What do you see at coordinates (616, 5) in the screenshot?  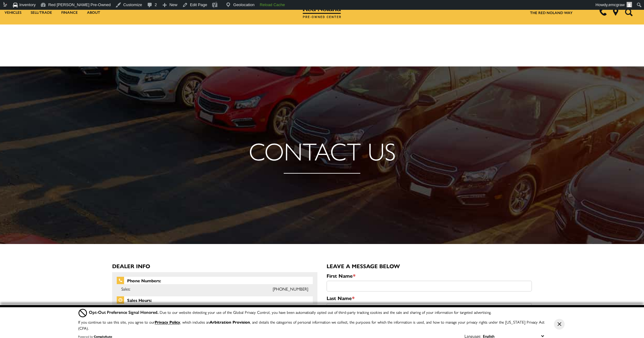 I see `span: emcgraw` at bounding box center [616, 5].